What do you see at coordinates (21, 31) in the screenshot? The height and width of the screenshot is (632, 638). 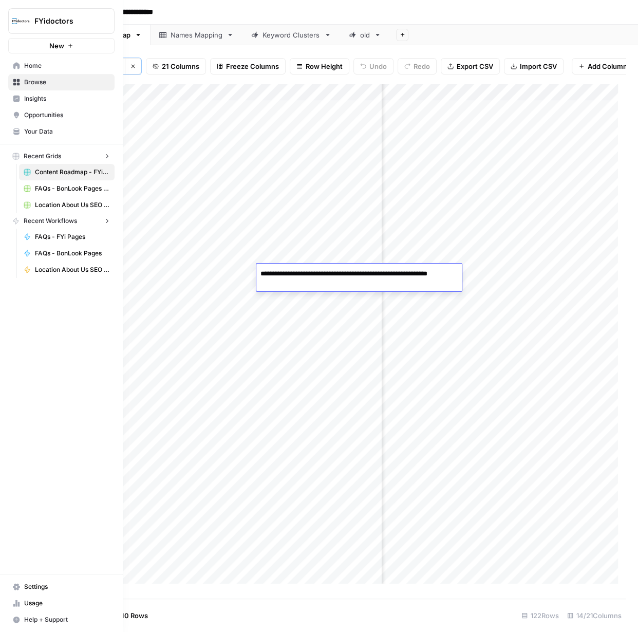 I see `img: website_grey.svg` at bounding box center [21, 31].